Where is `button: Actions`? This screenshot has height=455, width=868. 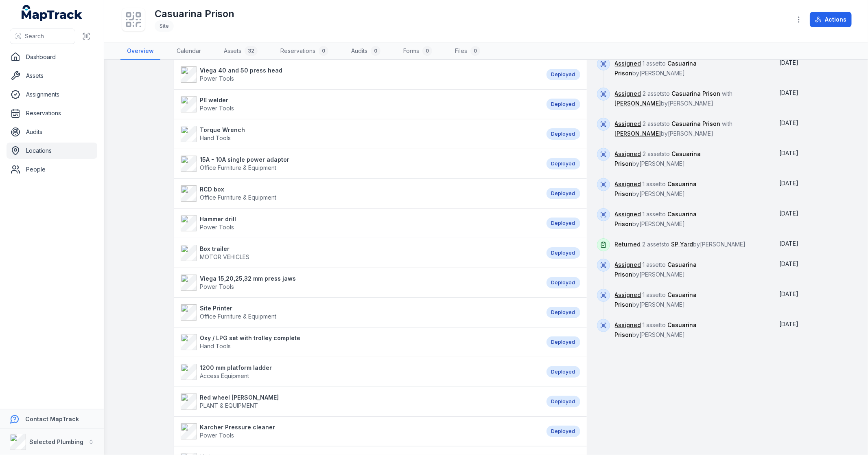
button: Actions is located at coordinates (831, 20).